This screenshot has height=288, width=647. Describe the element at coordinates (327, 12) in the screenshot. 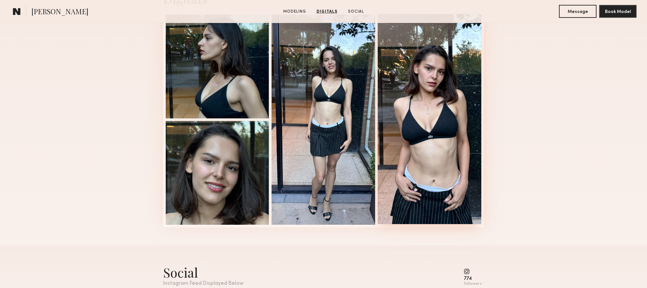

I see `a: Digitals` at that location.